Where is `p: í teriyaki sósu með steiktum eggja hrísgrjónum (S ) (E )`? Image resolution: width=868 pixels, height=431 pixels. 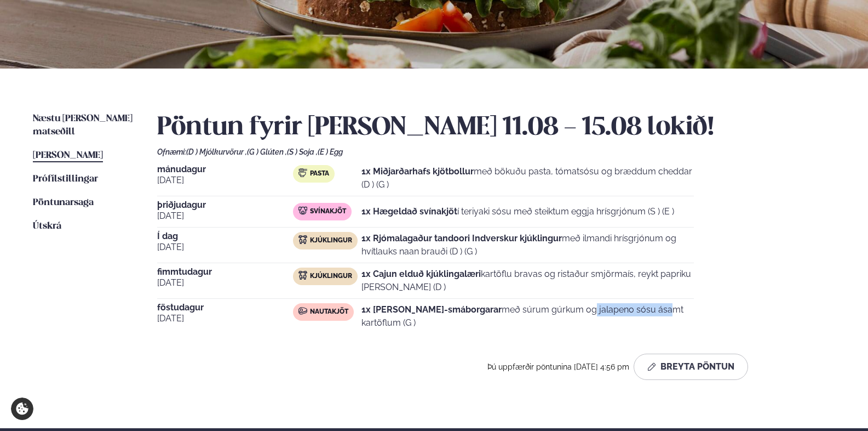 p: í teriyaki sósu með steiktum eggja hrísgrjónum (S ) (E ) is located at coordinates (517, 211).